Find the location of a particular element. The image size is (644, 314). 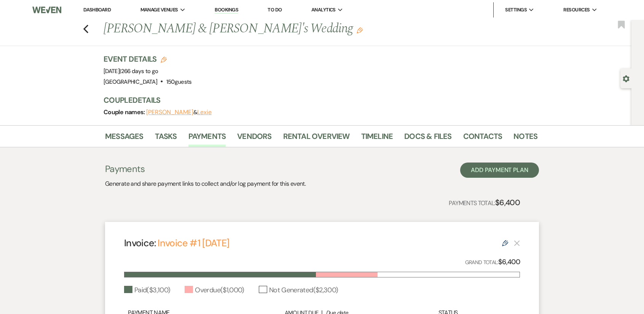

h3: Event Details is located at coordinates (147, 59).